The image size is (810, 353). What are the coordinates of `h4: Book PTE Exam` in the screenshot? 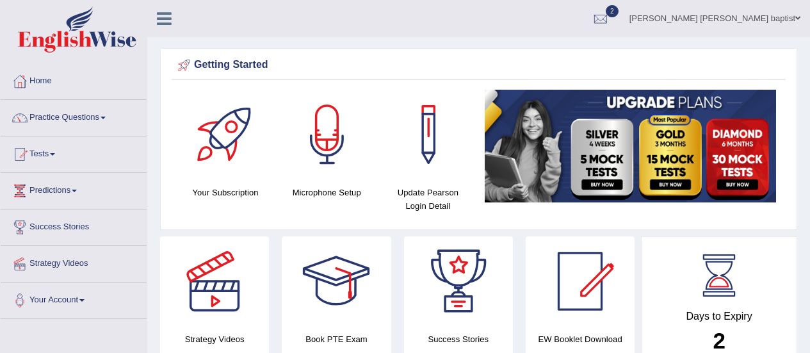 It's located at (336, 339).